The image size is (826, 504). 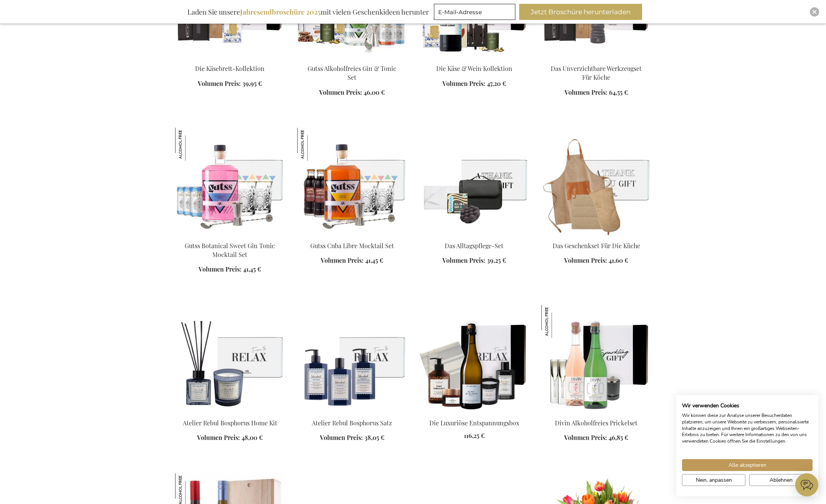 What do you see at coordinates (352, 358) in the screenshot?
I see `img: Atelier Rebul Bosphorus Set` at bounding box center [352, 358].